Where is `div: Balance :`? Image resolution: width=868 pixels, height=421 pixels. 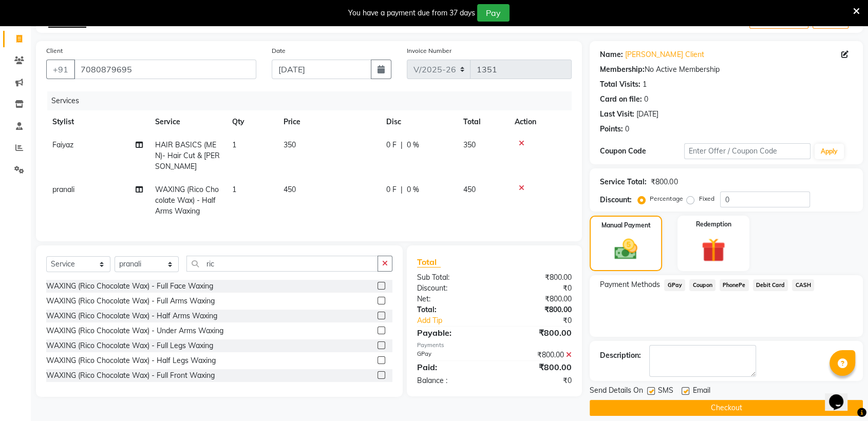
div: Balance : is located at coordinates (452, 381).